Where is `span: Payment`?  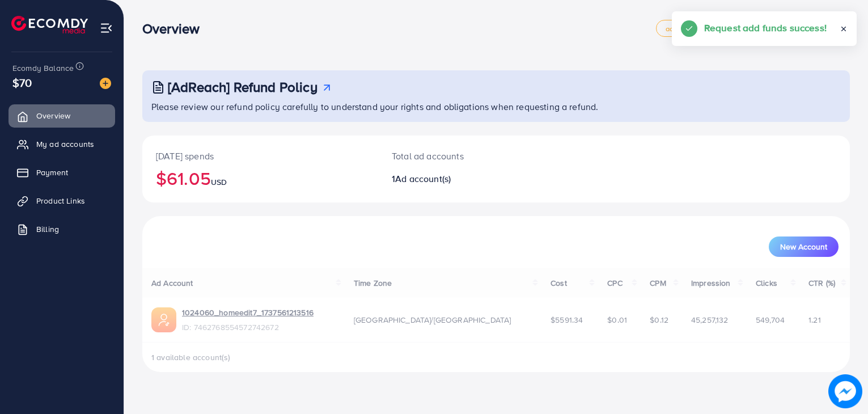
span: Payment is located at coordinates (52, 173).